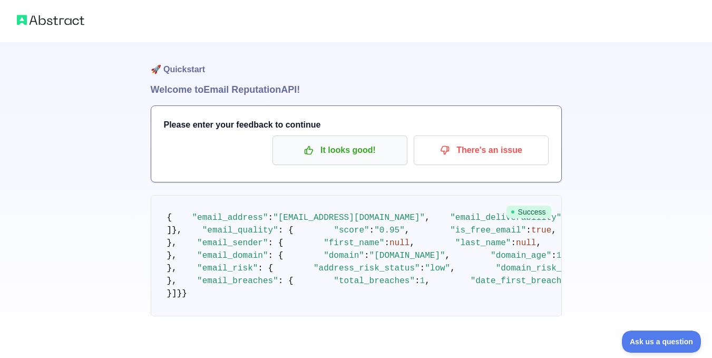 The image size is (712, 358). I want to click on span: "total_breaches", so click(374, 281).